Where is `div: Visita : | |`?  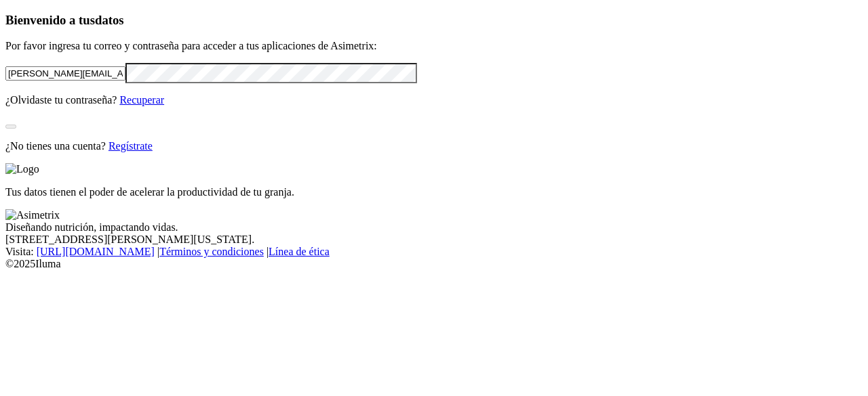
div: Visita : | | is located at coordinates (434, 252).